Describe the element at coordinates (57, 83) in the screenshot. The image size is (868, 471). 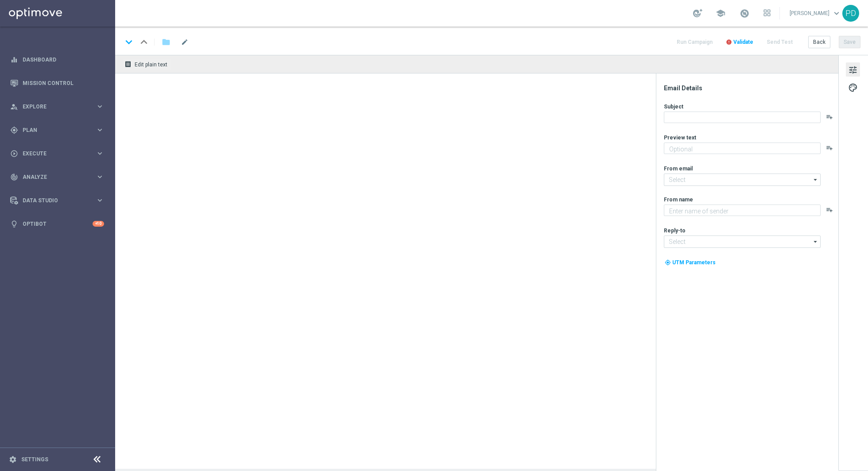
I see `button: Mission Control` at that location.